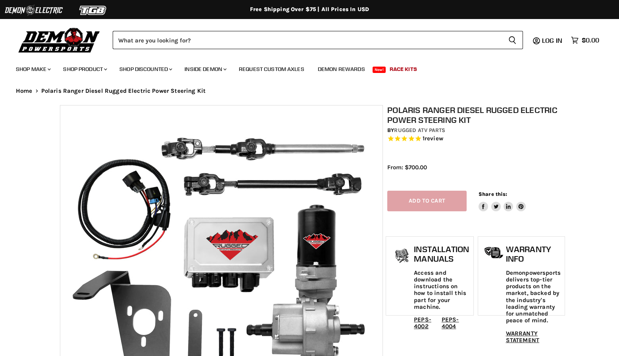 The width and height of the screenshot is (619, 356). Describe the element at coordinates (493, 194) in the screenshot. I see `span: Share this:` at that location.